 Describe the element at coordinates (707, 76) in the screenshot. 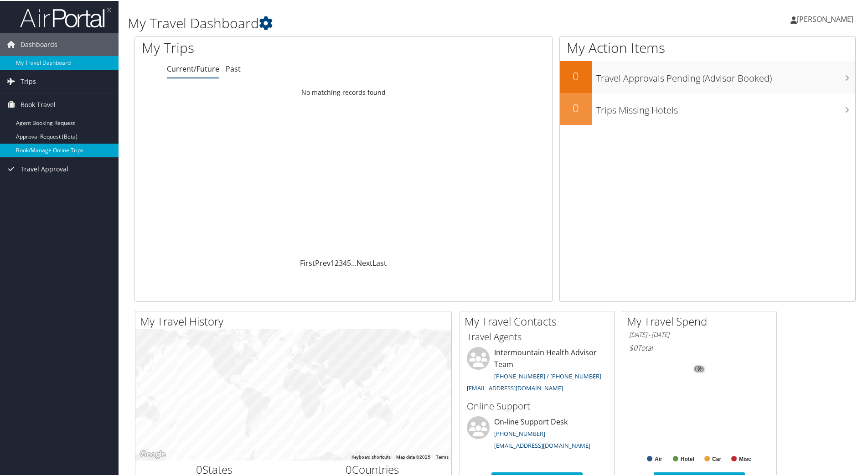

I see `a: 0Travel Approvals Pending (Advisor Booked)` at that location.